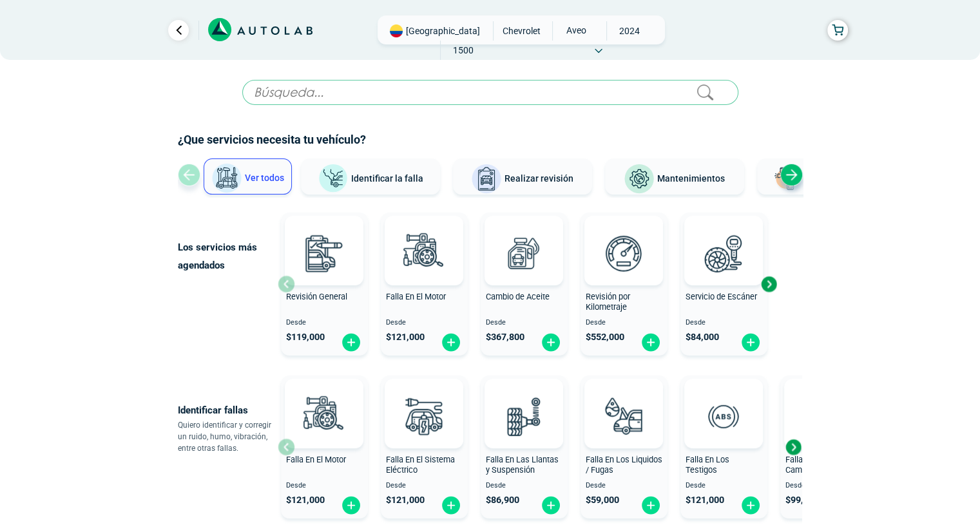 The image size is (980, 532). I want to click on img: diagnostic_bombilla-v3.svg, so click(424, 416).